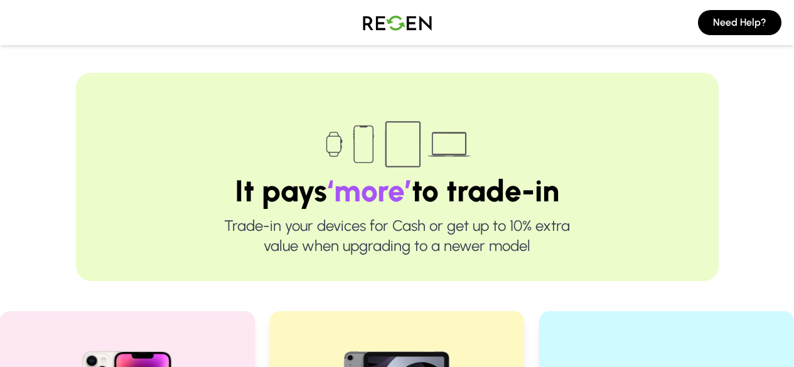 The width and height of the screenshot is (794, 367). Describe the element at coordinates (739, 23) in the screenshot. I see `button: Need Help?` at that location.